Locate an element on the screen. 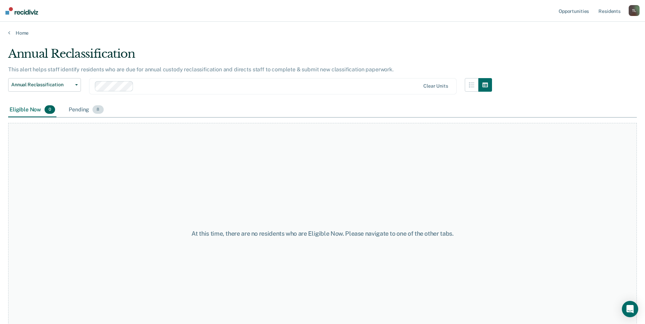 The width and height of the screenshot is (645, 324). img: Recidiviz is located at coordinates (22, 11).